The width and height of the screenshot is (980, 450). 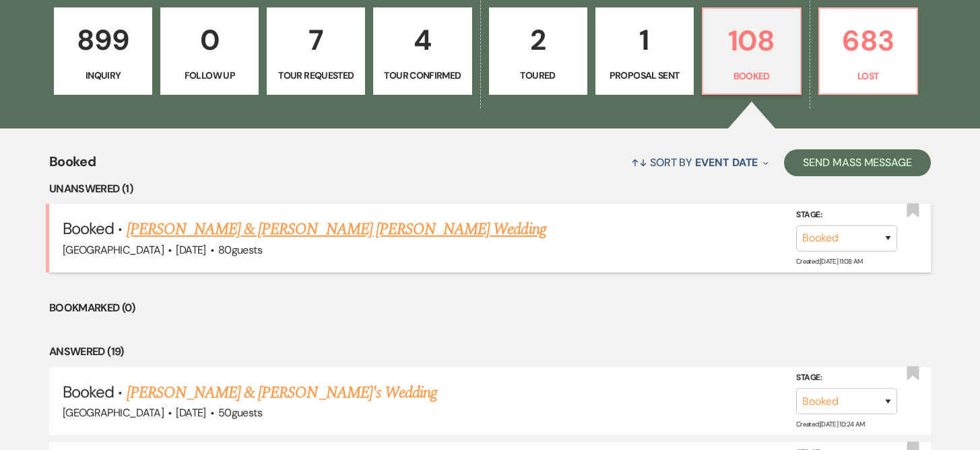 I want to click on a: 7Tour Requested, so click(x=316, y=51).